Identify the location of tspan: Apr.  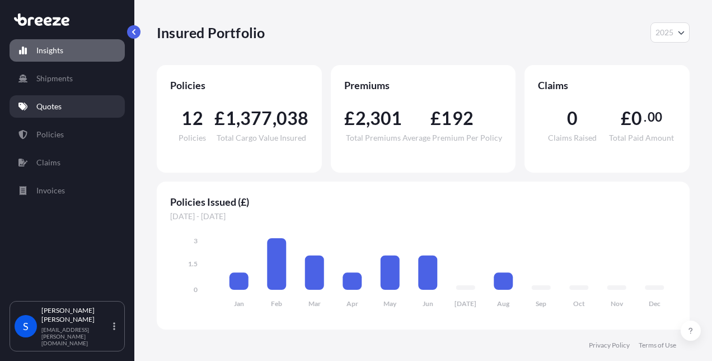
(352, 303).